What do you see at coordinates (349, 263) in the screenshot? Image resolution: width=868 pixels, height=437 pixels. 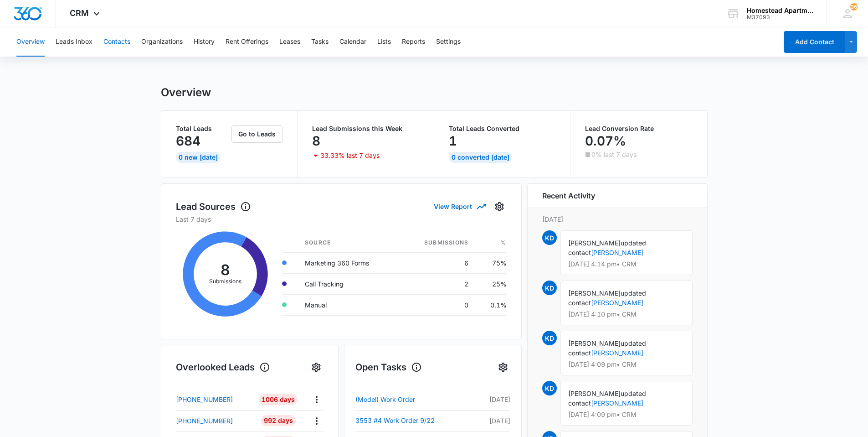 I see `td: Marketing 360 Forms` at bounding box center [349, 263].